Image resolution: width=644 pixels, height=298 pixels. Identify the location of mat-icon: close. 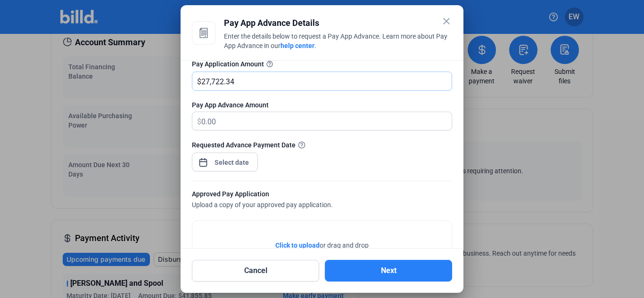
(446, 21).